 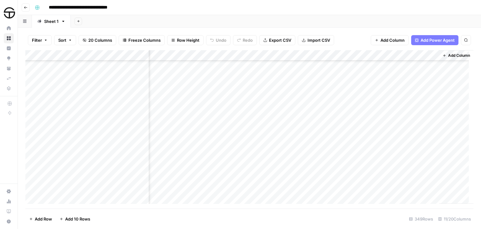 What do you see at coordinates (37, 40) in the screenshot?
I see `span: Filter` at bounding box center [37, 40].